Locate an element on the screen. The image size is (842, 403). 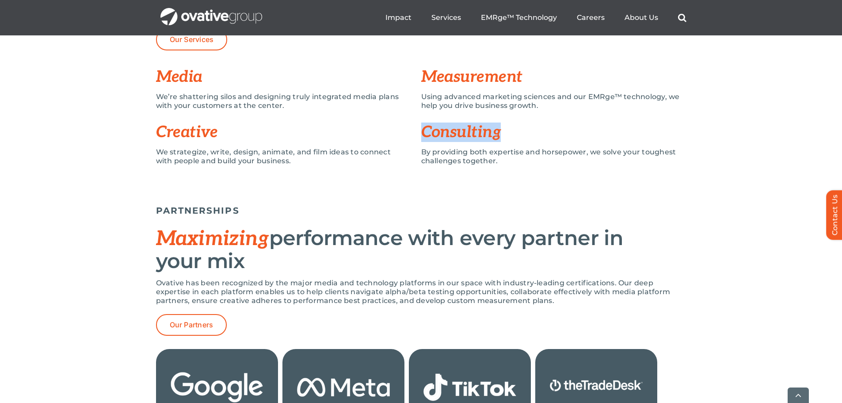
a: EMRge™ Technology is located at coordinates (519, 18).